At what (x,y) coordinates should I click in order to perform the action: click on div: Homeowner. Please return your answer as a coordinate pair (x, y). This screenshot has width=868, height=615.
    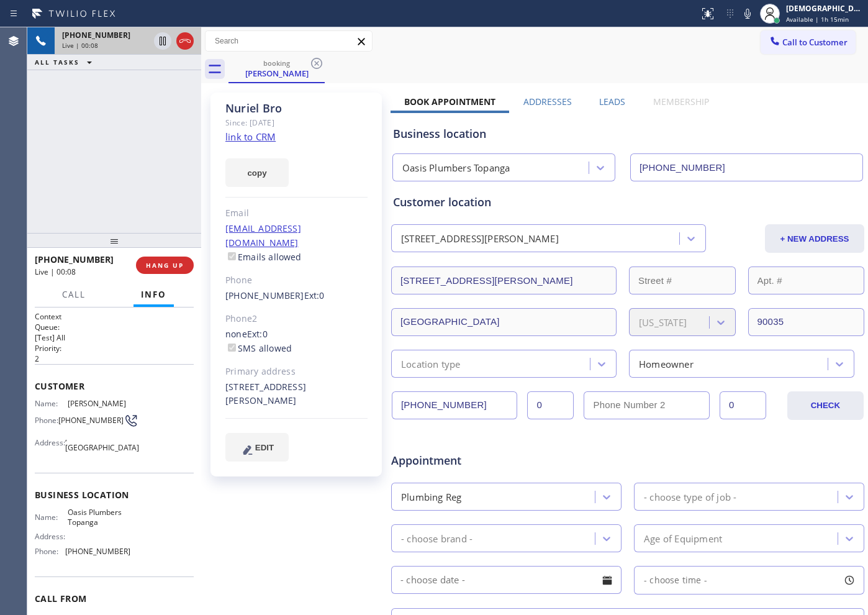
    Looking at the image, I should click on (666, 364).